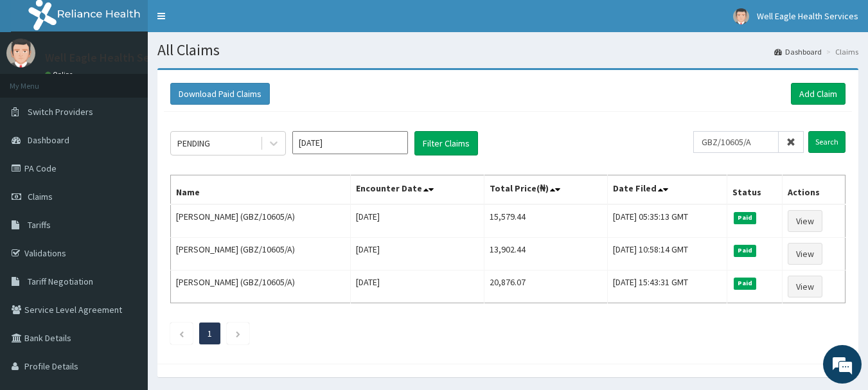 The width and height of the screenshot is (868, 390). I want to click on th: Date Filed, so click(668, 190).